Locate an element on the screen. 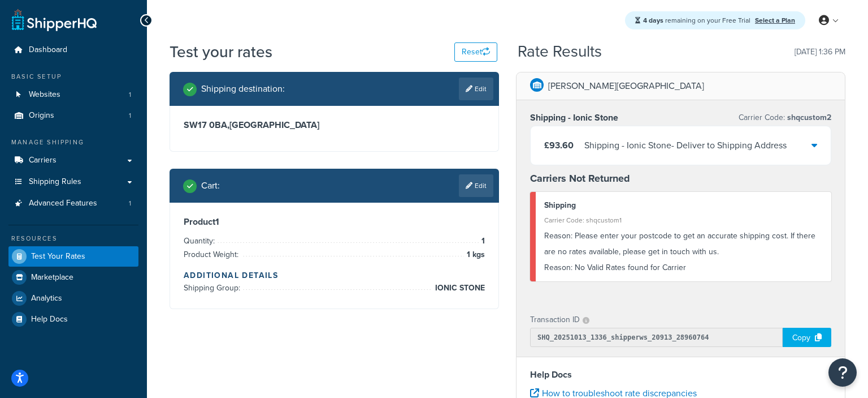  h3: Shipping - Ionic Stone is located at coordinates (574, 118).